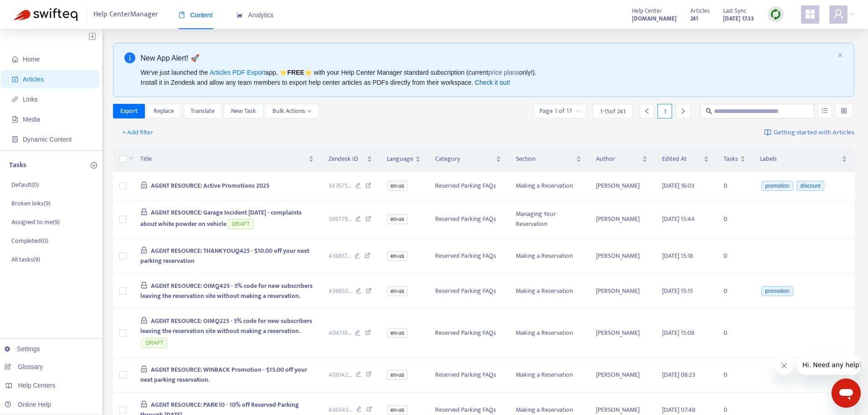 This screenshot has height=415, width=868. I want to click on span: close, so click(840, 55).